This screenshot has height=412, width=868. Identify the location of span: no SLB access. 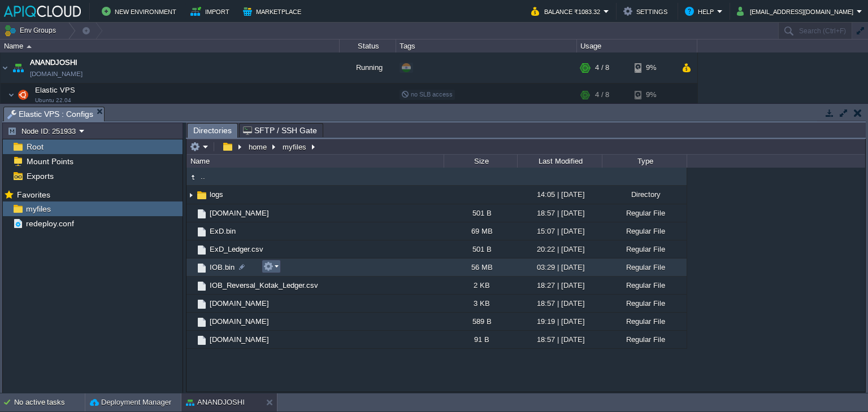
(427, 94).